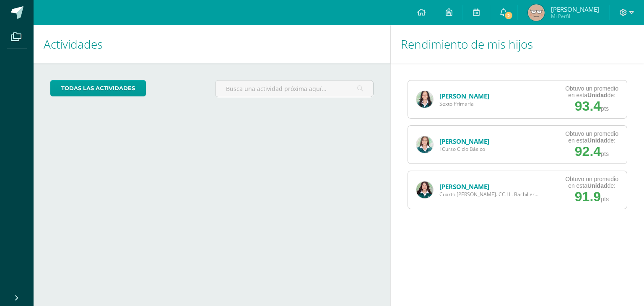  What do you see at coordinates (425, 145) in the screenshot?
I see `img: ecd8ad79203031a003251626fc0b7e6c.png` at bounding box center [425, 145].